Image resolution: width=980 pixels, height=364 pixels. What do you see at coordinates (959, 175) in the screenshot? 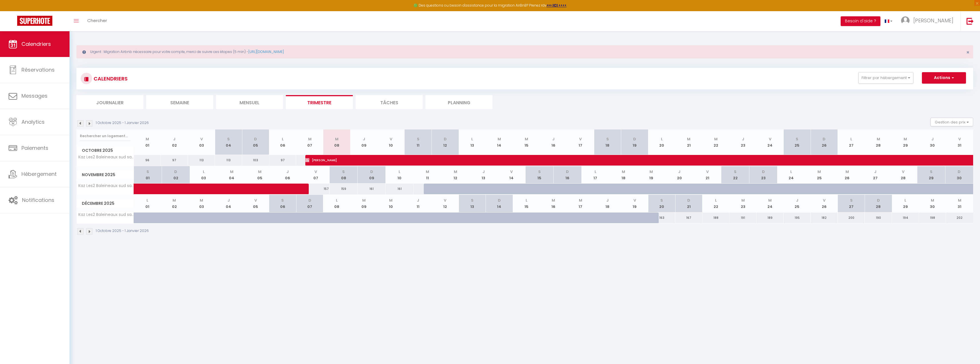
I see `th: 30` at bounding box center [959, 175].